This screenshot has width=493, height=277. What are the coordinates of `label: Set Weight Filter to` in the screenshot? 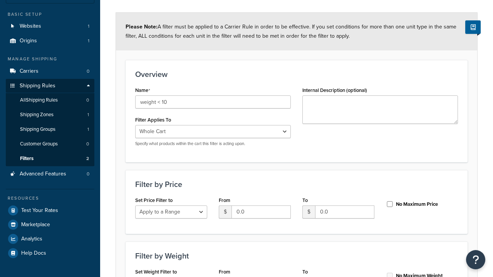 It's located at (156, 272).